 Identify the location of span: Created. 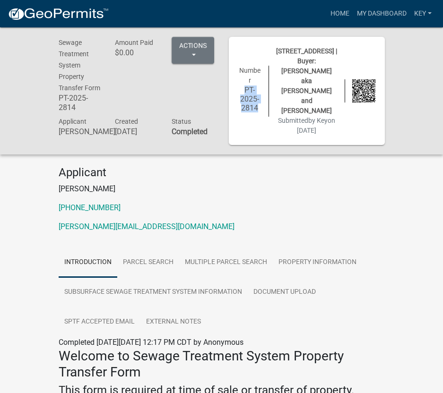
(126, 121).